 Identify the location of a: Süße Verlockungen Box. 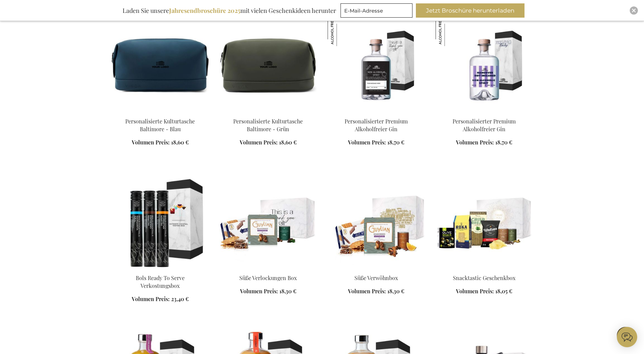
(268, 278).